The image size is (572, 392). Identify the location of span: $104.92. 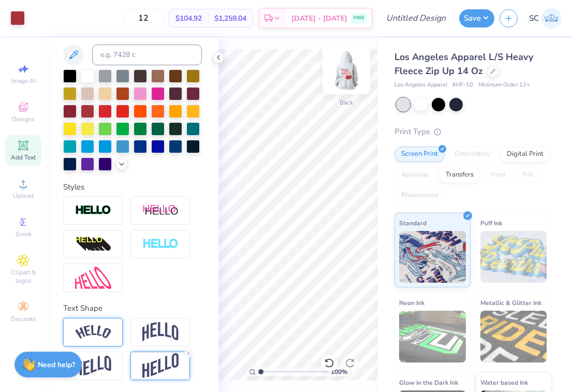
(189, 18).